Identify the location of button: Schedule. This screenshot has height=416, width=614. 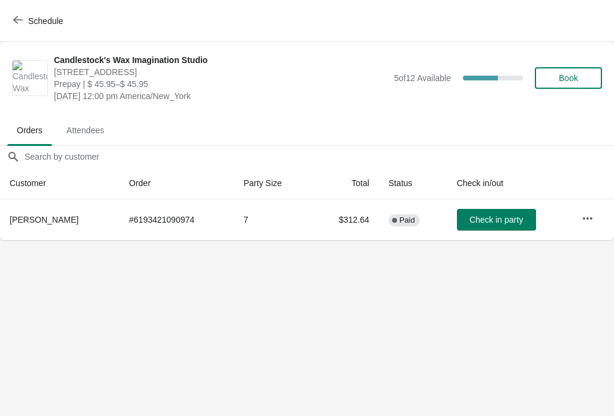
(39, 21).